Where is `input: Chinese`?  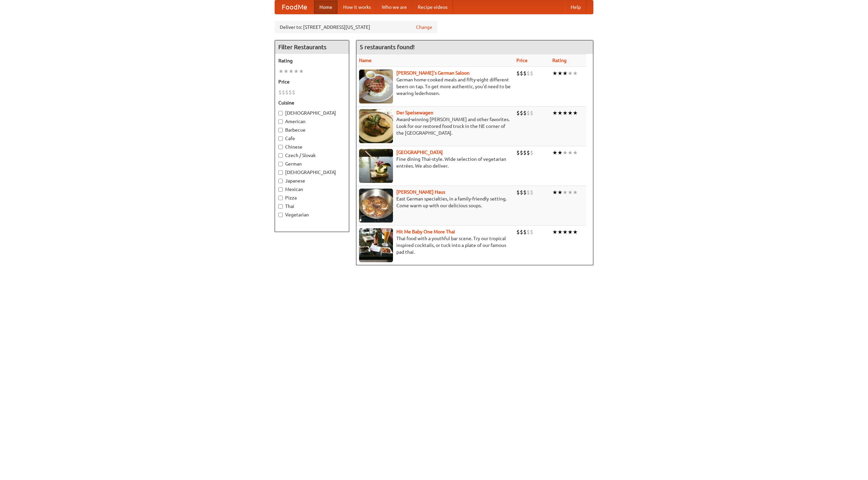
input: Chinese is located at coordinates (280, 147).